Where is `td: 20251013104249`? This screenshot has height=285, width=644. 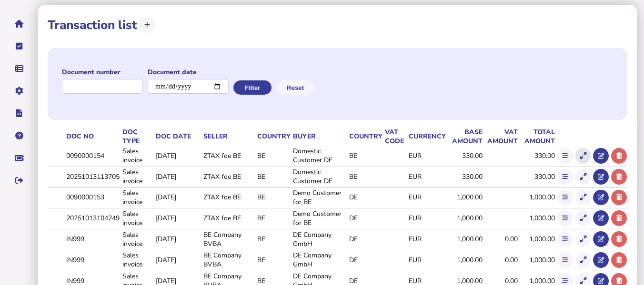 td: 20251013104249 is located at coordinates (93, 218).